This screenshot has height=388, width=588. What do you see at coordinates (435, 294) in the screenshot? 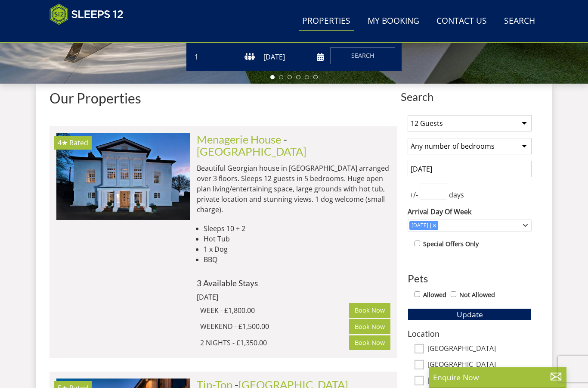
I see `label: Allowed` at bounding box center [435, 294].